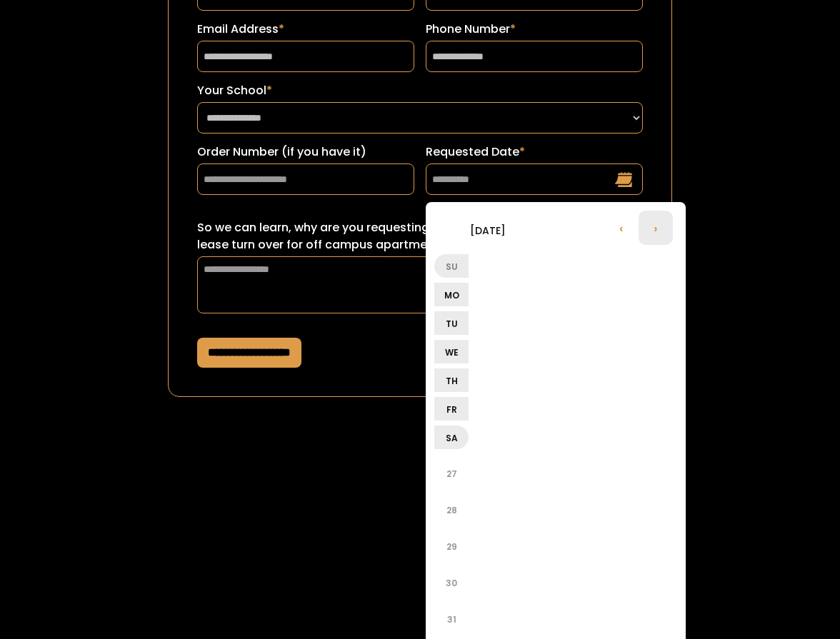  I want to click on li: 29, so click(451, 546).